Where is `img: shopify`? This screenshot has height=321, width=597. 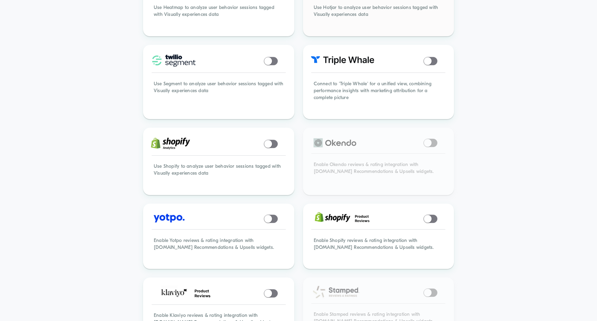 img: shopify is located at coordinates (170, 143).